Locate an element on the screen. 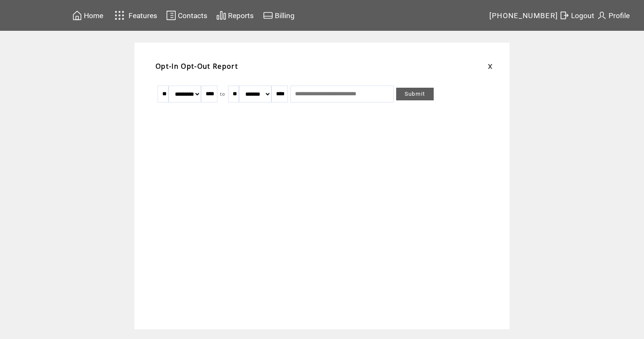 Image resolution: width=644 pixels, height=339 pixels. a: Home is located at coordinates (88, 15).